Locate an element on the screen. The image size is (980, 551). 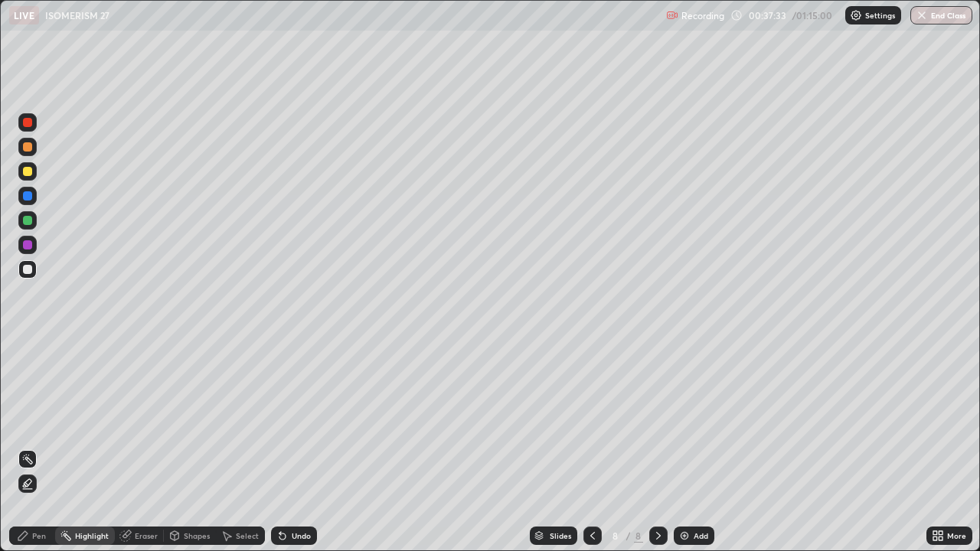
div: Eraser is located at coordinates (146, 536).